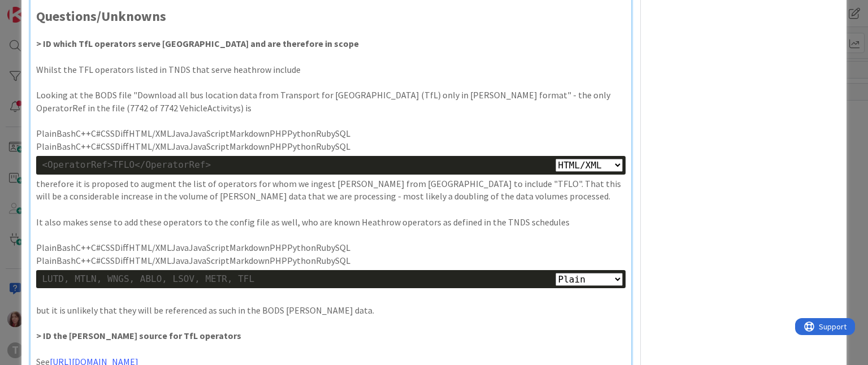 Image resolution: width=868 pixels, height=365 pixels. What do you see at coordinates (38, 9) in the screenshot?
I see `span: Support` at bounding box center [38, 9].